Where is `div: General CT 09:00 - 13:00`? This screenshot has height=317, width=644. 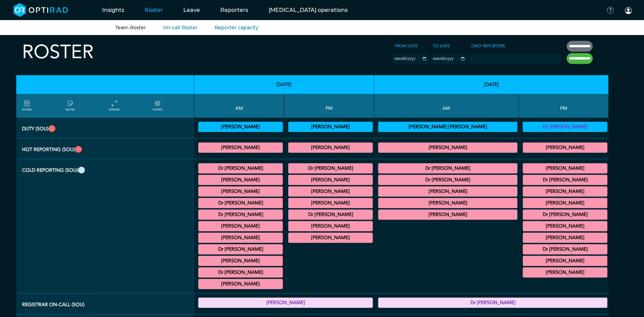
div: General CT 09:00 - 13:00 is located at coordinates (448, 180).